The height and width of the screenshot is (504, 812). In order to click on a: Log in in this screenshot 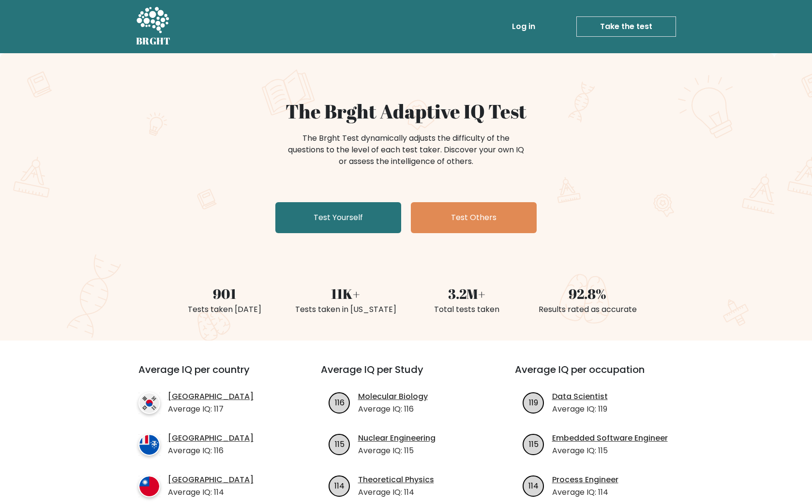, I will do `click(524, 27)`.